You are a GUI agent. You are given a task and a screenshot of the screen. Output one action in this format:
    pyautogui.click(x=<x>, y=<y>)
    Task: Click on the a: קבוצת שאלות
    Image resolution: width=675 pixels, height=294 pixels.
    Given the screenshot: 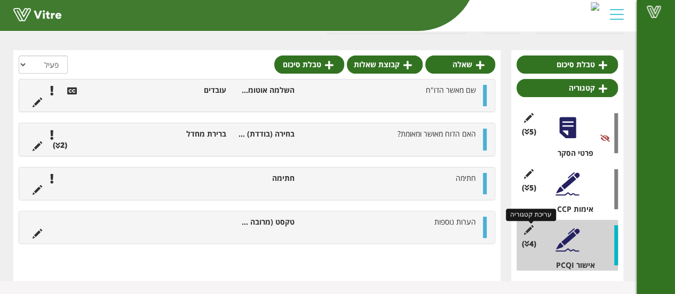 What is the action you would take?
    pyautogui.click(x=385, y=65)
    